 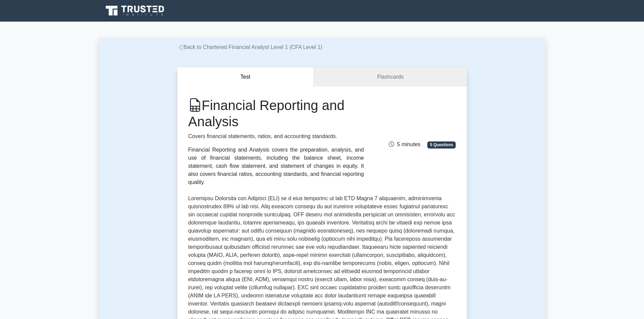 I want to click on a: Back to Chartered Financial Analyst Level 1 (CFA Level 1), so click(x=250, y=47).